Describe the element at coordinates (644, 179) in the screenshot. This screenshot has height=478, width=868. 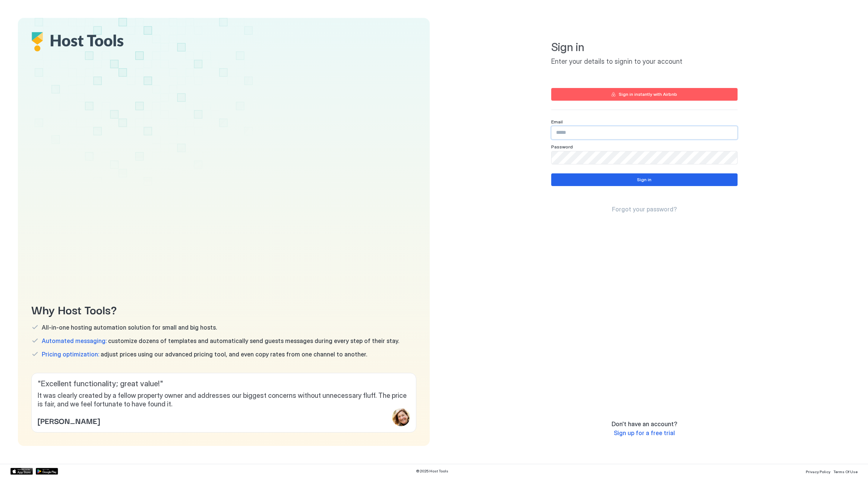
I see `button: Sign in` at that location.